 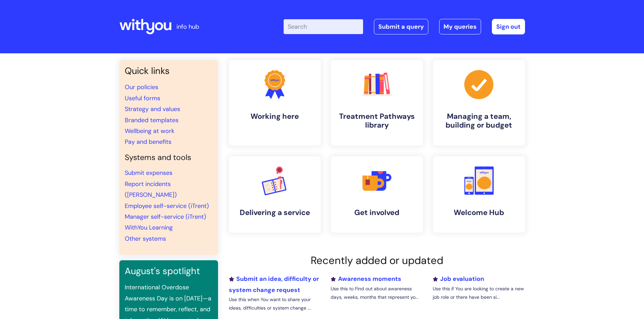 What do you see at coordinates (165, 217) in the screenshot?
I see `a: Manager self-service (iTrent)` at bounding box center [165, 217].